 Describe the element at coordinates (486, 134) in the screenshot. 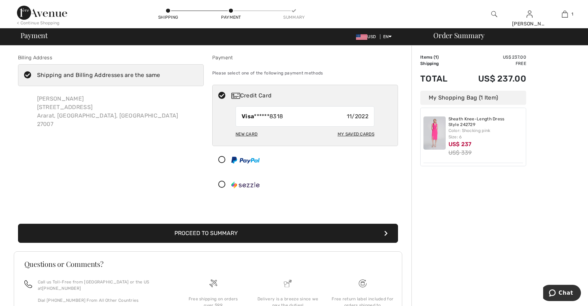

I see `div: Color: Shocking pink Size: 6` at that location.